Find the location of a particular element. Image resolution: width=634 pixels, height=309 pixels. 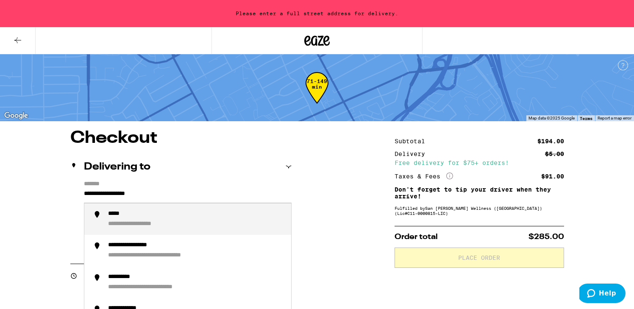

div: $91.00 is located at coordinates (553, 176).